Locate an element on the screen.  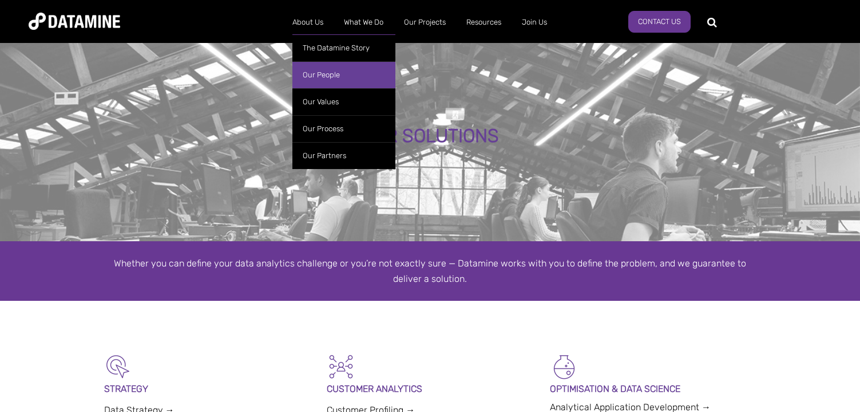
div: Whether you can define your data analytics challenge or you’re not exactly sure — Datamine works ... is located at coordinates (431, 271).